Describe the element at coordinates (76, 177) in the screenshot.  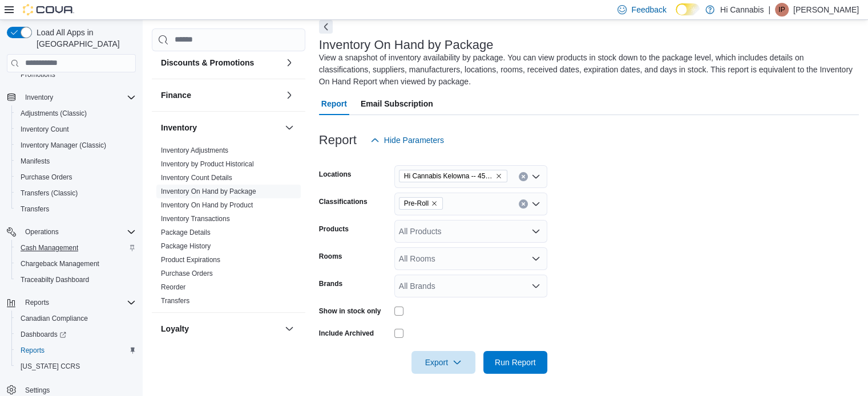
I see `span: Purchase Orders` at that location.